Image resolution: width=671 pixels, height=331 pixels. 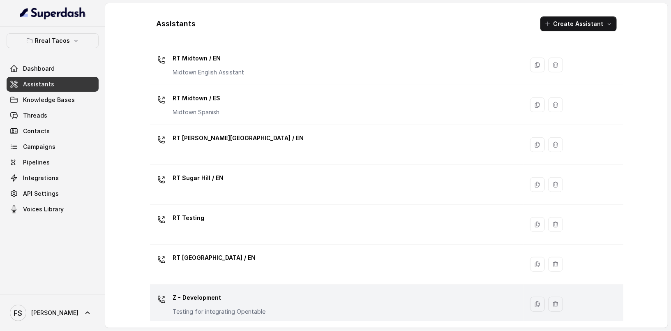 What do you see at coordinates (41, 178) in the screenshot?
I see `span: Integrations` at bounding box center [41, 178].